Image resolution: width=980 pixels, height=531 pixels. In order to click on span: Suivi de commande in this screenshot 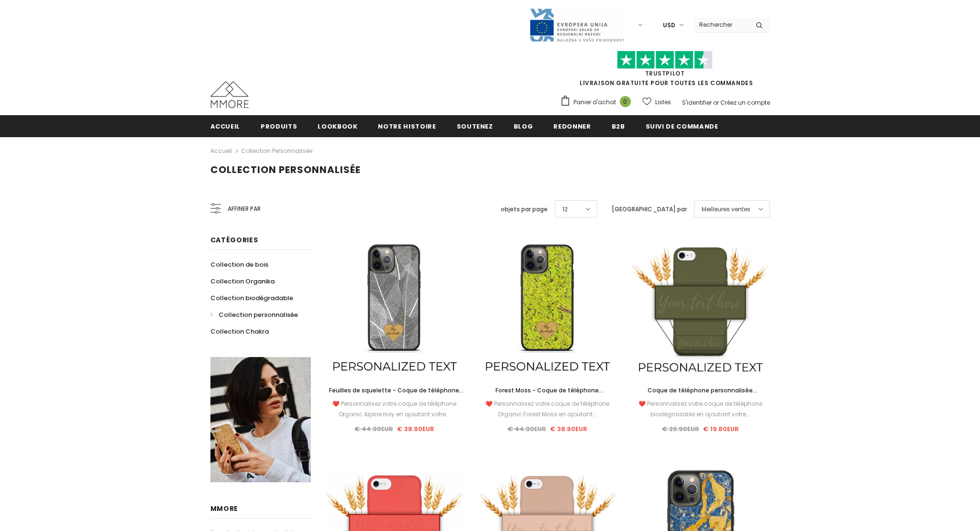, I will do `click(682, 126)`.